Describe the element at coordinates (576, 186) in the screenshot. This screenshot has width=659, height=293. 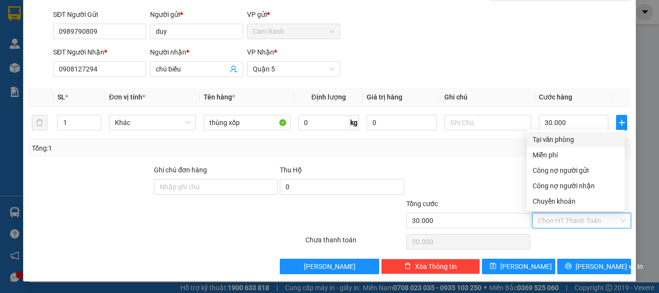
I see `div: Công nợ người nhận` at that location.